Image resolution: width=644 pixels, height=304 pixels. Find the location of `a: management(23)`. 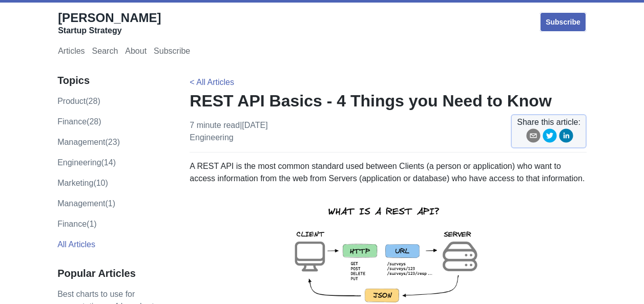

a: management(23) is located at coordinates (88, 142).